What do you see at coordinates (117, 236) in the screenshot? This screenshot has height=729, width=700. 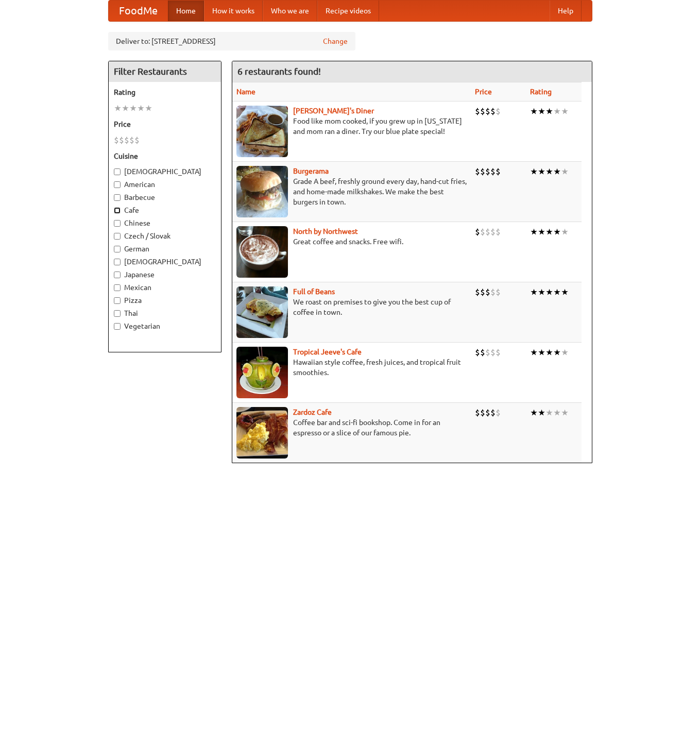 I see `input: Czech / Slovak` at bounding box center [117, 236].